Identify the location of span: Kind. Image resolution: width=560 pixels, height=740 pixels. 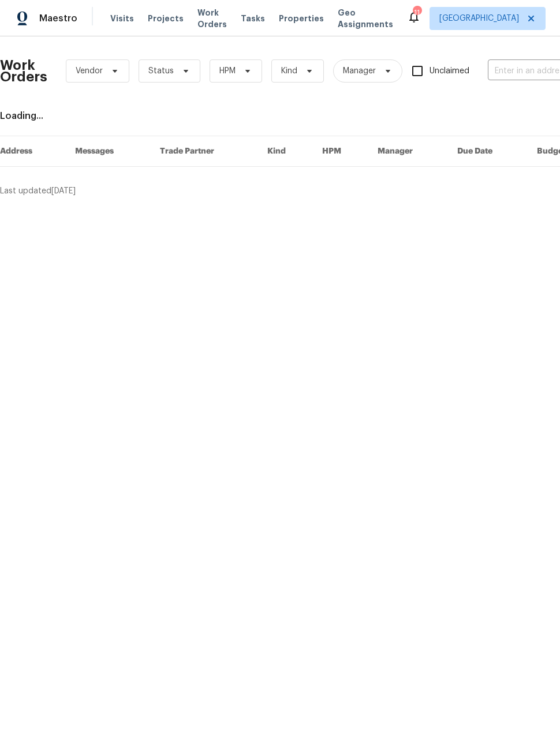
(289, 71).